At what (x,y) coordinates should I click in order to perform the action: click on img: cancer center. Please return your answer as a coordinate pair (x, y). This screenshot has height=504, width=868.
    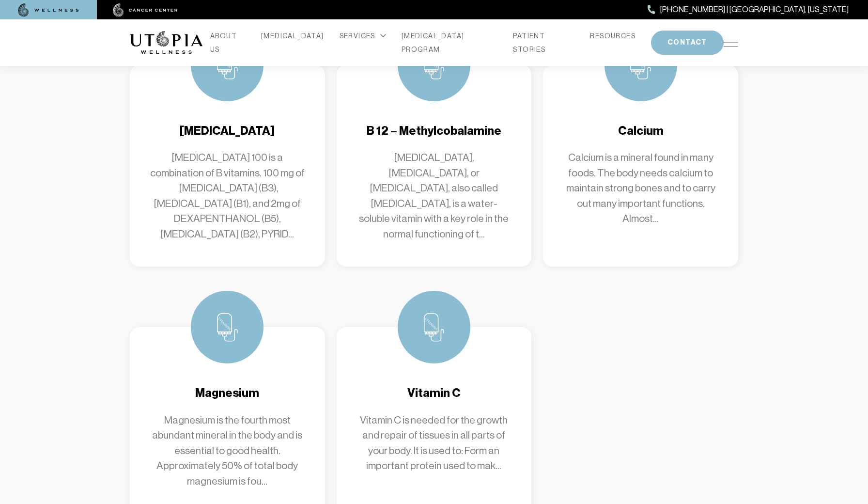
    Looking at the image, I should click on (146, 10).